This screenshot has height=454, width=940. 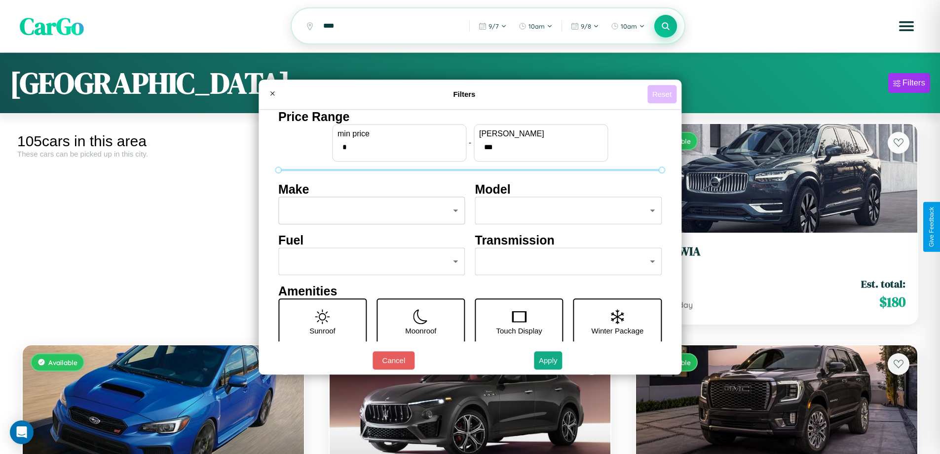 What do you see at coordinates (548, 360) in the screenshot?
I see `button: Apply` at bounding box center [548, 360].